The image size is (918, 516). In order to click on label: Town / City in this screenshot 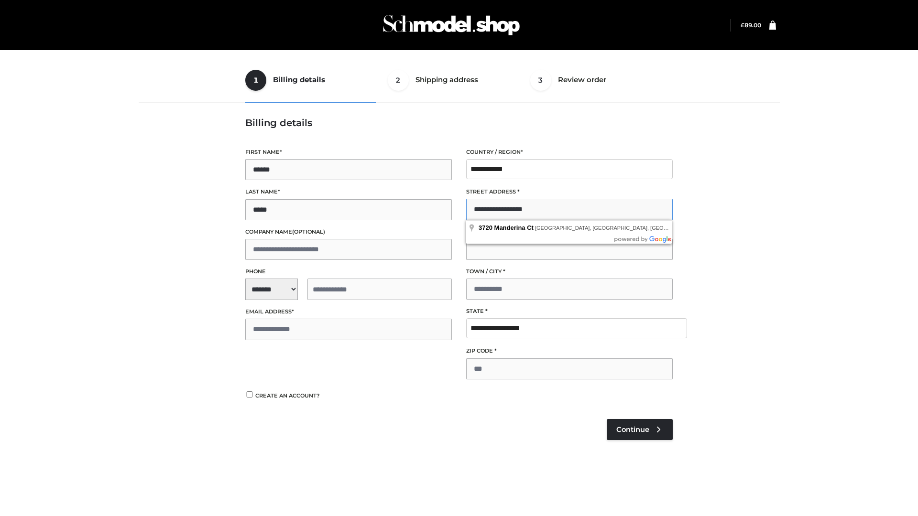, I will do `click(569, 271)`.